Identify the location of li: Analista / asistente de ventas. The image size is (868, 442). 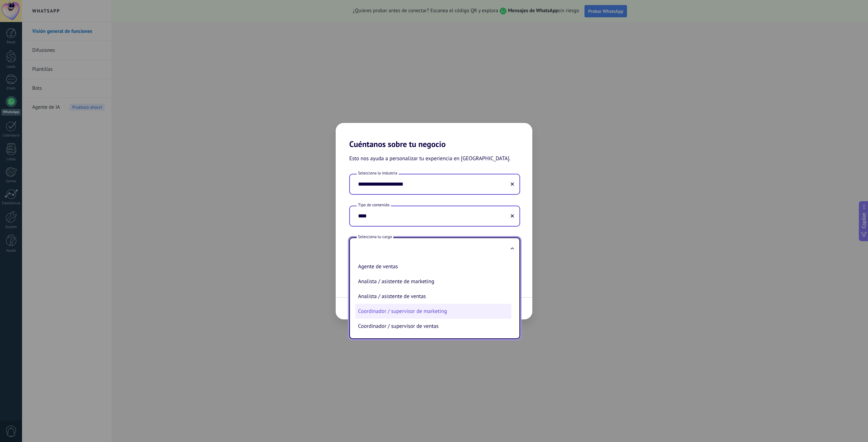
(433, 296).